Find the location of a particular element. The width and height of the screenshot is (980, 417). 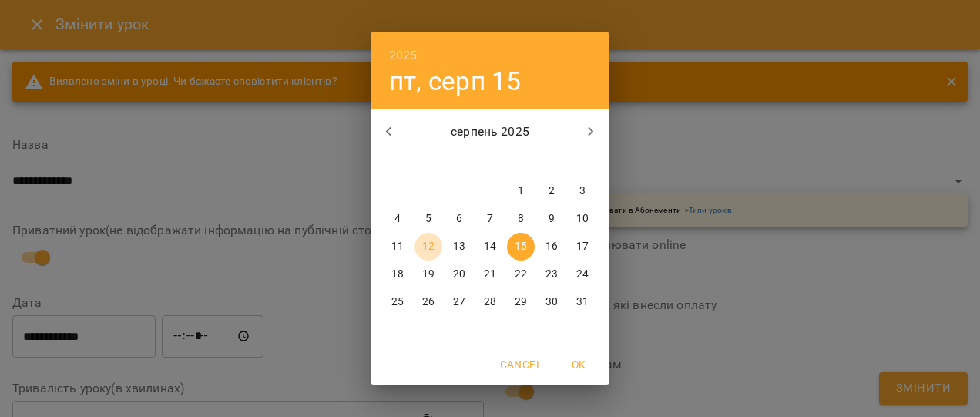

span: пн is located at coordinates (397, 162).